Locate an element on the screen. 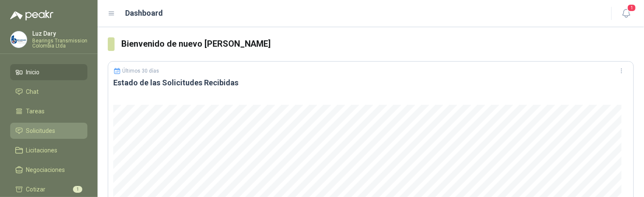  span: Tareas is located at coordinates (36, 111).